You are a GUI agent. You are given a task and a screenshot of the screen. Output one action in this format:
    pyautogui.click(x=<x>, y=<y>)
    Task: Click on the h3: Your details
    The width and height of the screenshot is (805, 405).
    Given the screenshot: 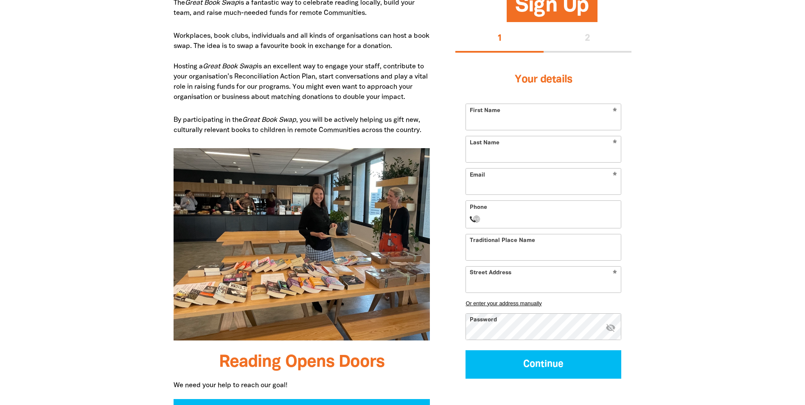 What is the action you would take?
    pyautogui.click(x=543, y=80)
    